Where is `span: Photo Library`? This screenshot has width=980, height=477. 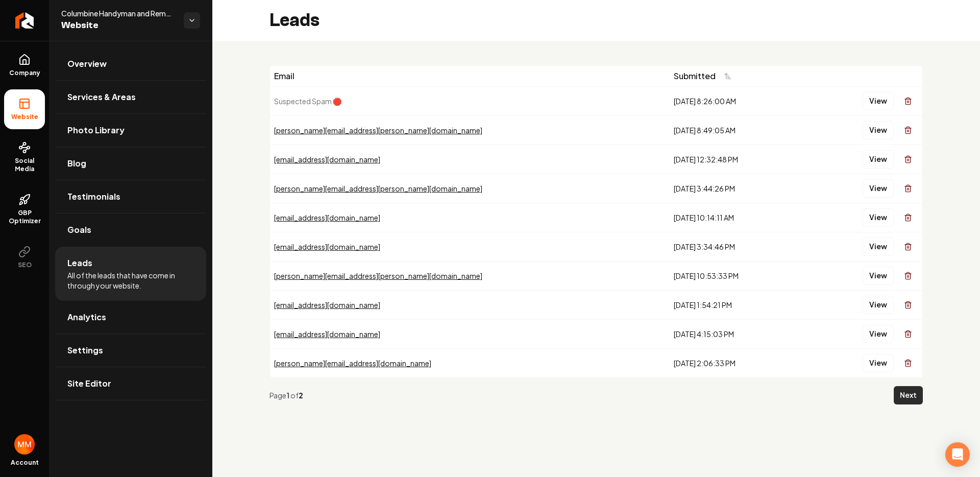
span: Photo Library is located at coordinates (96, 130).